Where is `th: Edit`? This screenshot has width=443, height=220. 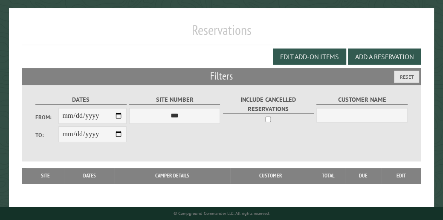
th: Edit is located at coordinates (401, 176).